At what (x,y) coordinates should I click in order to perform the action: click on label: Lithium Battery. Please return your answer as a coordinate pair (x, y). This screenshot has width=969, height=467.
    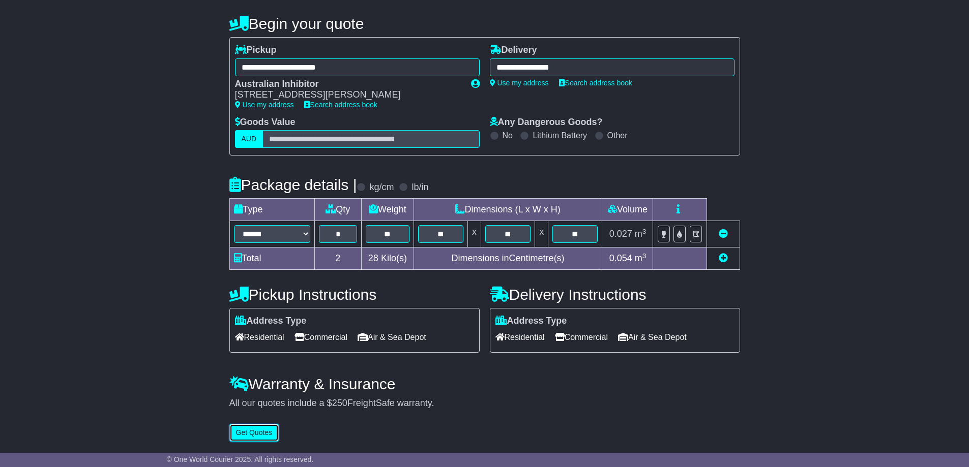
    Looking at the image, I should click on (559, 135).